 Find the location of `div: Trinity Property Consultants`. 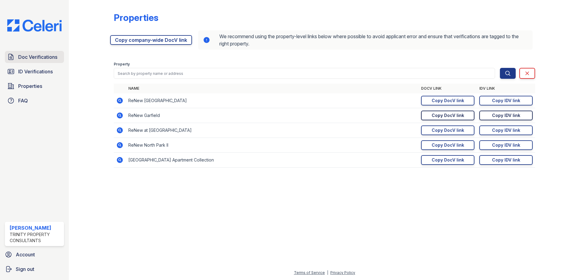

div: Trinity Property Consultants is located at coordinates (36, 238).